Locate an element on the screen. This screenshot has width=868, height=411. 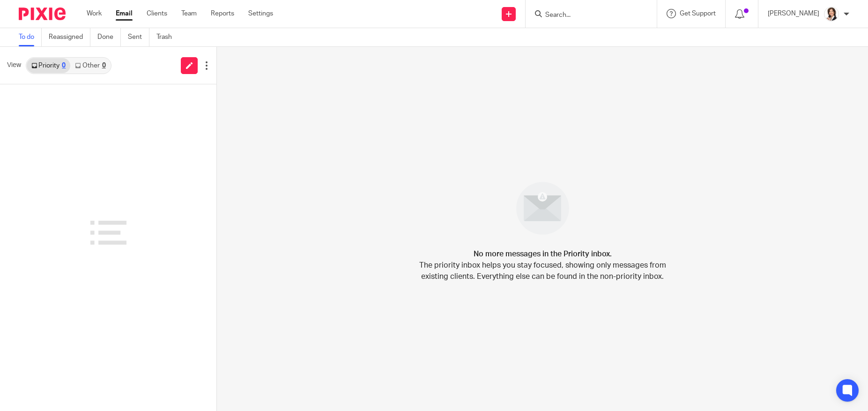
a: Sent is located at coordinates (139, 37).